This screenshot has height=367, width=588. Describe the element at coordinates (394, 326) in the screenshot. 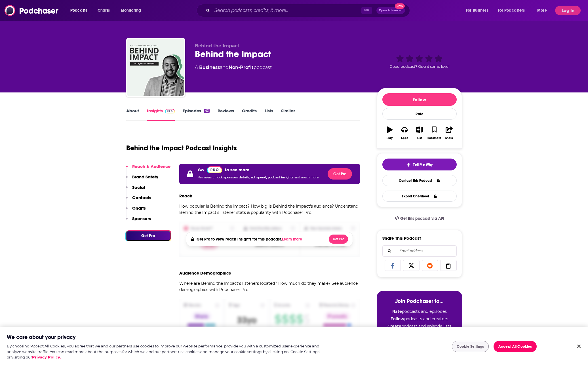

I see `strong: Create` at that location.